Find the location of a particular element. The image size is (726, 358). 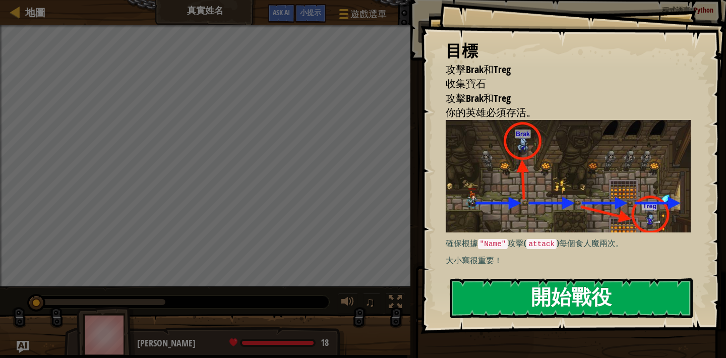

li: 收集寶石 is located at coordinates (560, 84).